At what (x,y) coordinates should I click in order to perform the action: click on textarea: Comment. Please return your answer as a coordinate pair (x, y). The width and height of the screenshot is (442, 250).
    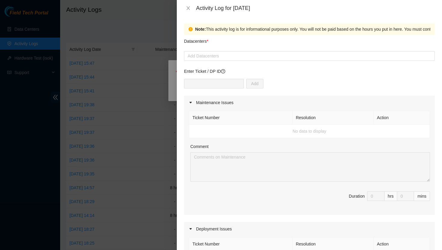
    Looking at the image, I should click on (310, 167).